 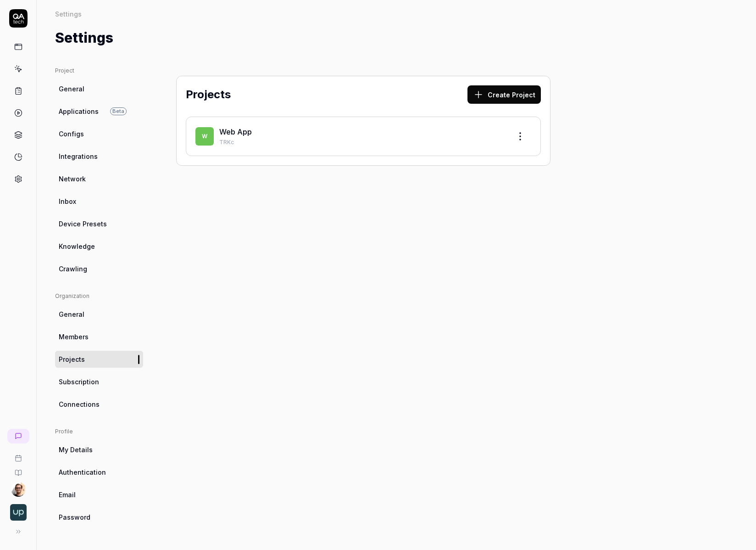 I want to click on div: Project, so click(x=99, y=71).